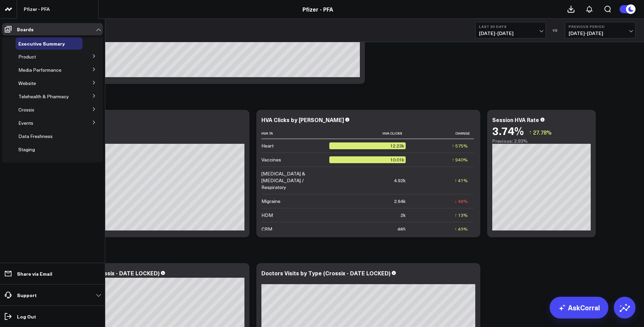 The width and height of the screenshot is (644, 327). Describe the element at coordinates (579, 308) in the screenshot. I see `a: AskCorral` at that location.